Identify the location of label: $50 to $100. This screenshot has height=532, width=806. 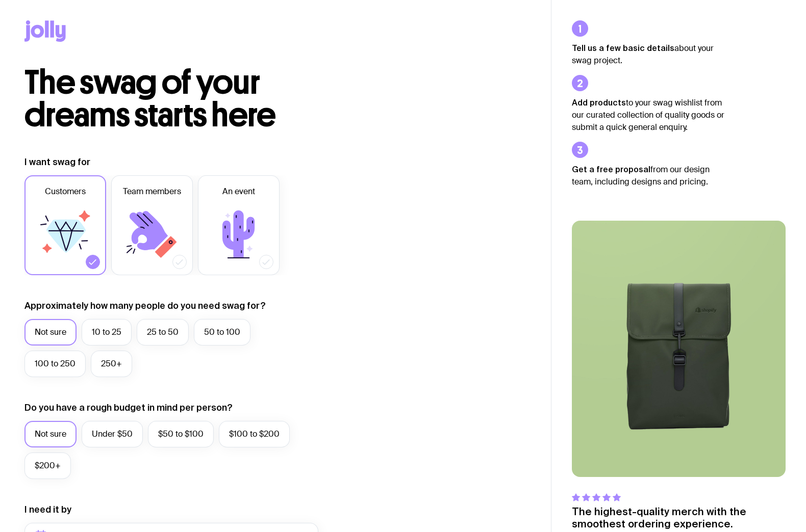
(180, 435).